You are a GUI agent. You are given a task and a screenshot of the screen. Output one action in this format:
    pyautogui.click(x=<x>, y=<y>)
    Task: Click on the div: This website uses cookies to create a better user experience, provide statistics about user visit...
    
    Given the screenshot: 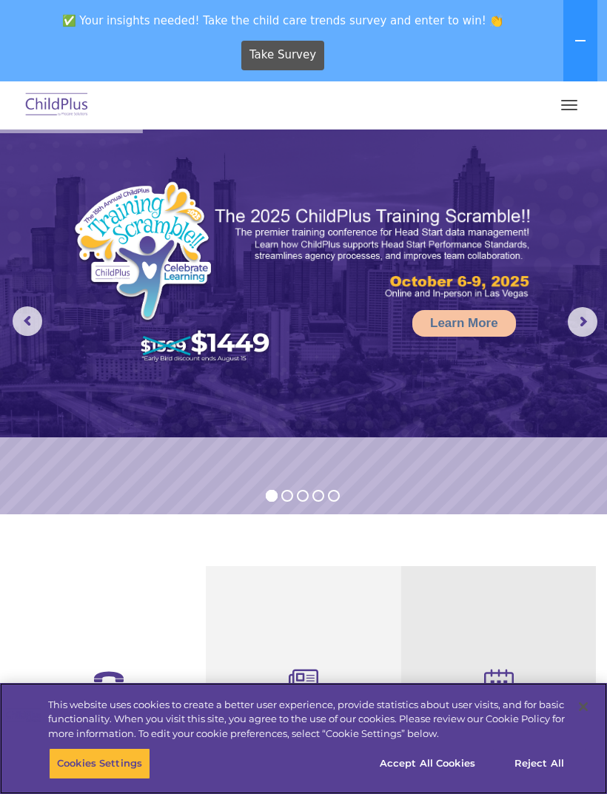 What is the action you would take?
    pyautogui.click(x=307, y=720)
    